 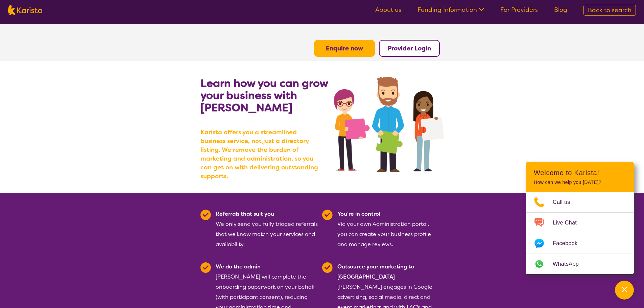 I want to click on h2: Welcome to Karista!, so click(x=580, y=173).